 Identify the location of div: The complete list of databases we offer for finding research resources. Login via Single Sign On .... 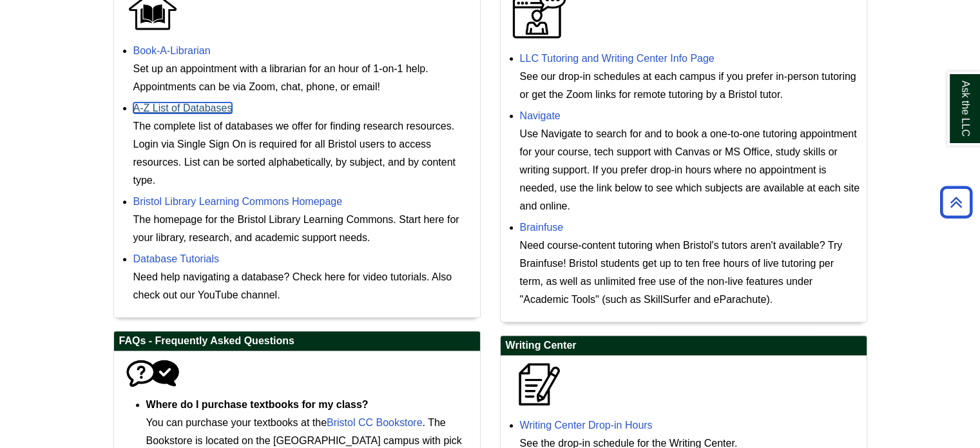
(304, 153).